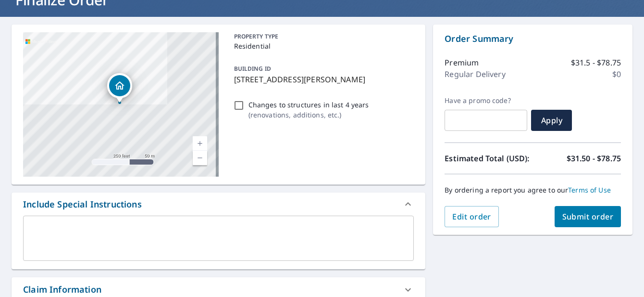  What do you see at coordinates (532, 38) in the screenshot?
I see `p: Order Summary` at bounding box center [532, 38].